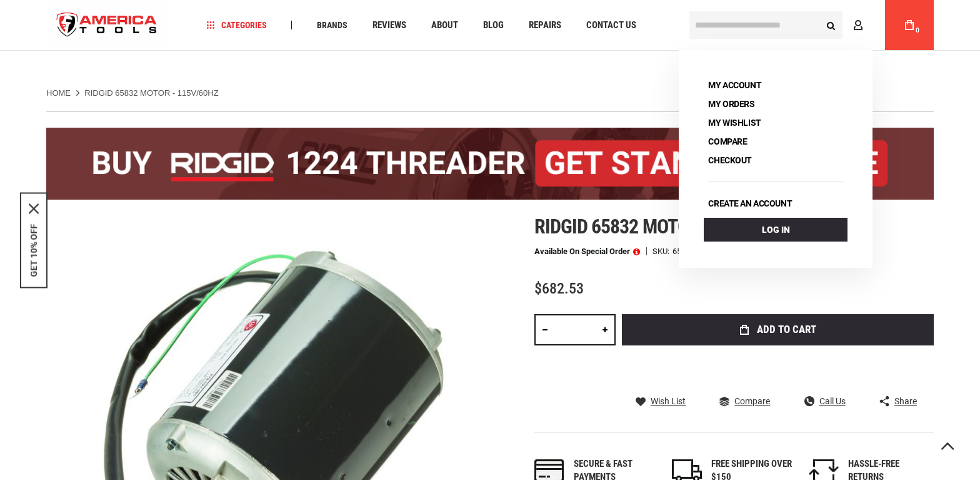 This screenshot has width=980, height=480. What do you see at coordinates (237, 25) in the screenshot?
I see `a: Categories` at bounding box center [237, 25].